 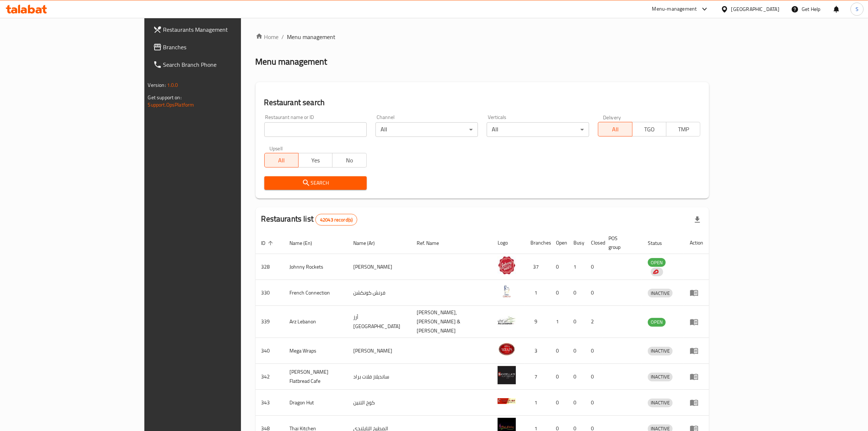 I want to click on a: Search Branch Phone, so click(x=218, y=65).